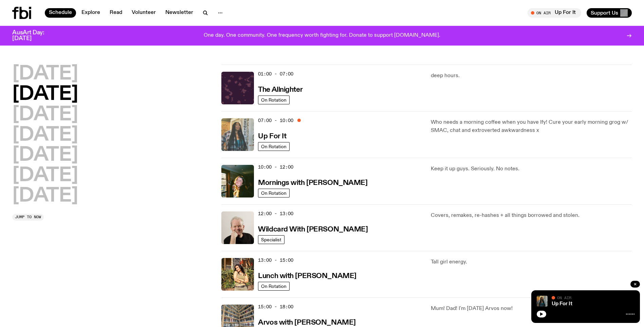 Image resolution: width=644 pixels, height=327 pixels. I want to click on a: Stuart is smiling charmingly, wearing a black t-shirt against a stark white background., so click(238, 228).